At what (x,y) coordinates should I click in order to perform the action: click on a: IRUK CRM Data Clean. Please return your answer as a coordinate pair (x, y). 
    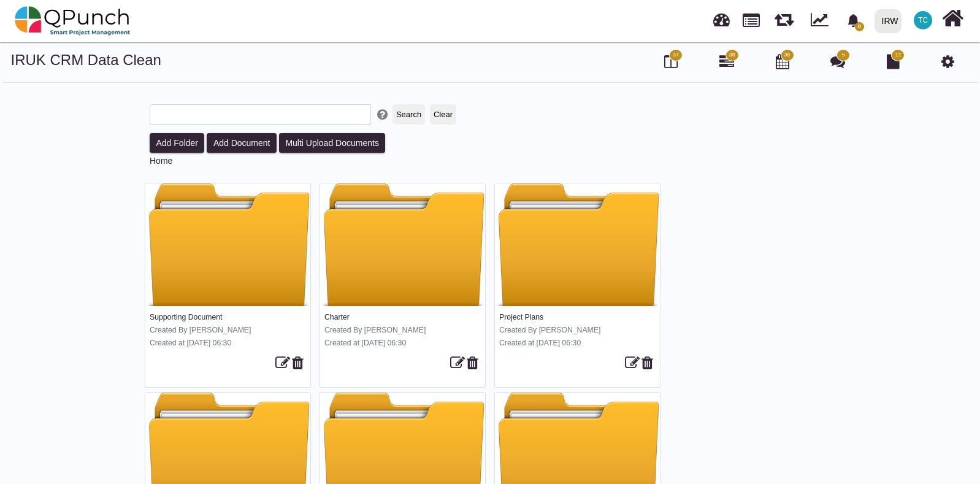
    Looking at the image, I should click on (86, 60).